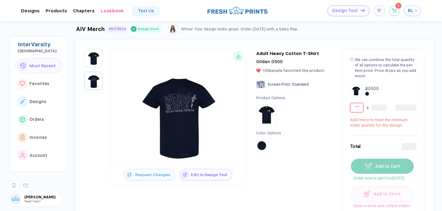  What do you see at coordinates (39, 84) in the screenshot?
I see `button: link to iconFavorites` at bounding box center [39, 84].